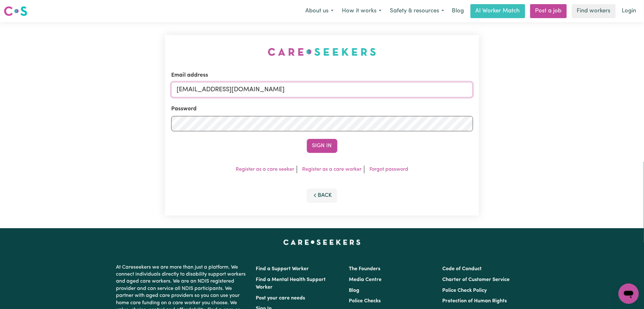 The image size is (644, 309). Describe the element at coordinates (190, 76) in the screenshot. I see `label: Email address` at that location.